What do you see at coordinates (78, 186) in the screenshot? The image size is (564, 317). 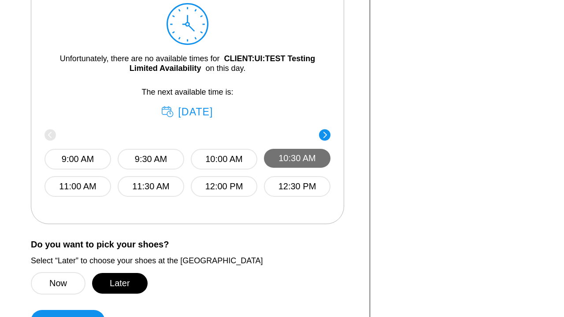 I see `button: 11:00 AM` at bounding box center [78, 186].